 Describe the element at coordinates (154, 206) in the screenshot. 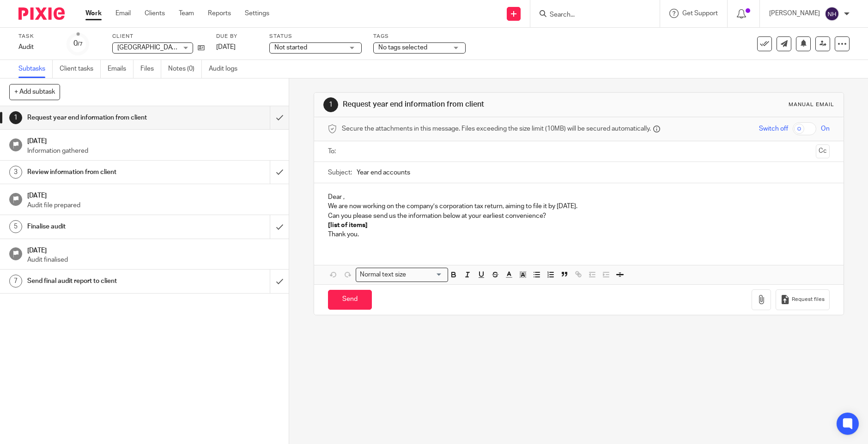

I see `p: Audit file prepared` at that location.